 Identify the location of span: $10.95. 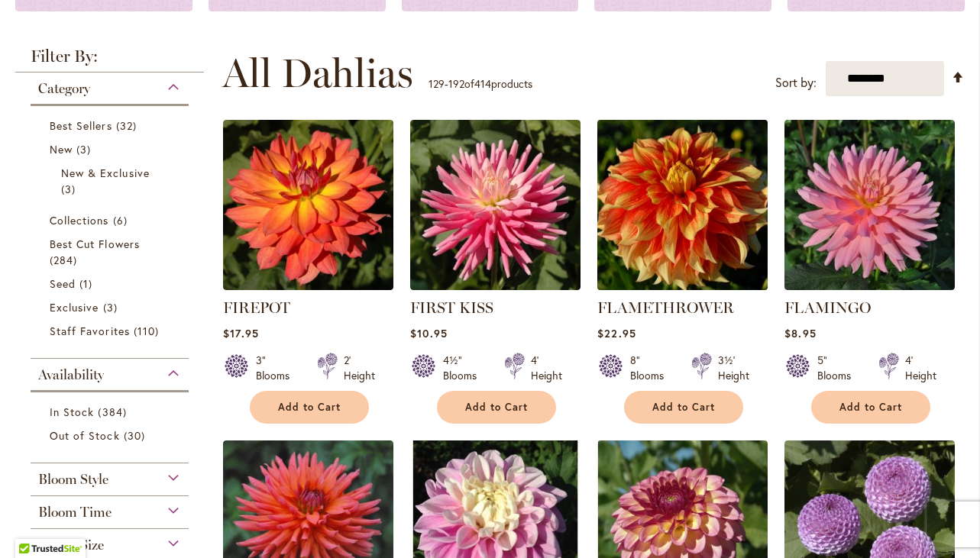
(429, 332).